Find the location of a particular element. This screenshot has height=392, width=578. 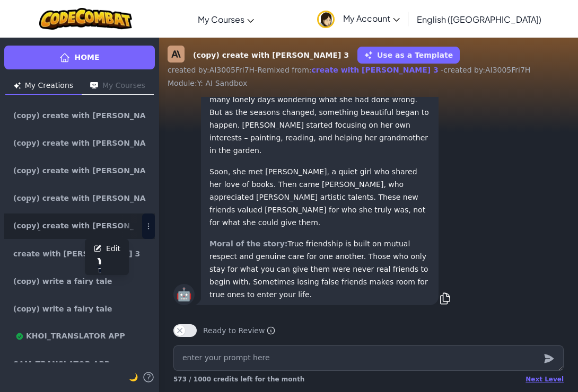

span: My Courses is located at coordinates (221, 19).